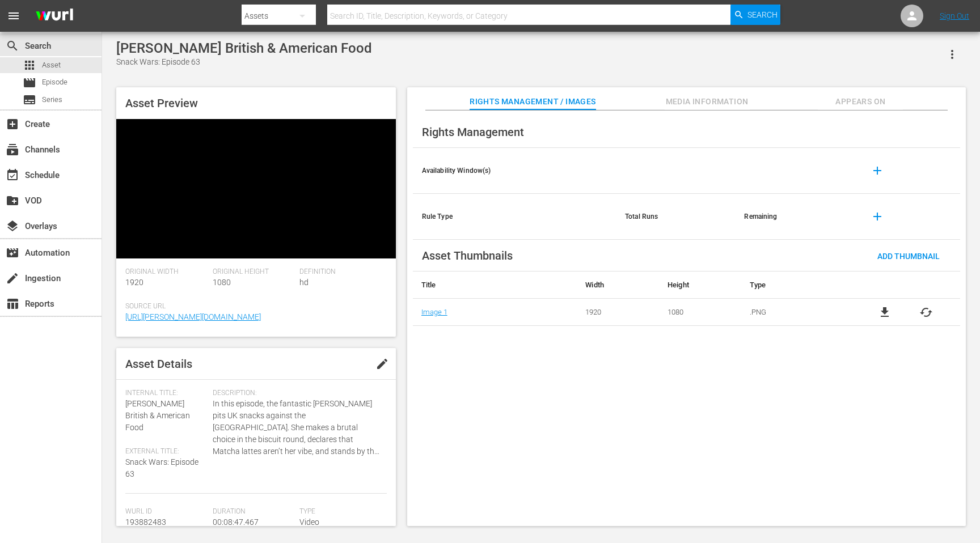 This screenshot has height=543, width=980. I want to click on span: hd, so click(304, 282).